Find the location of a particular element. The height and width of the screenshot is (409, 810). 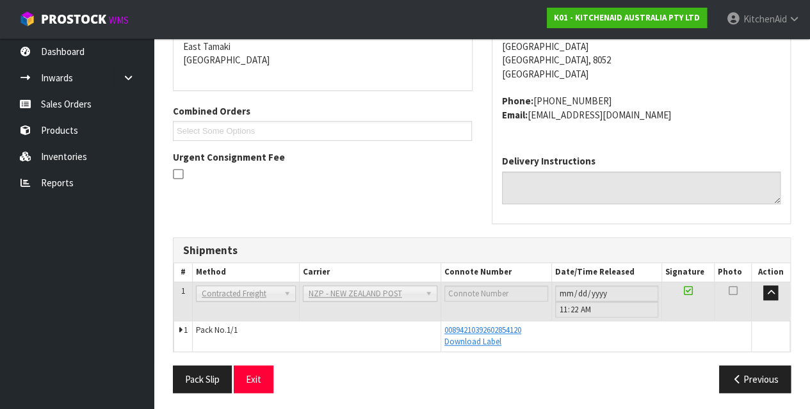

span: ProStock is located at coordinates (74, 19).